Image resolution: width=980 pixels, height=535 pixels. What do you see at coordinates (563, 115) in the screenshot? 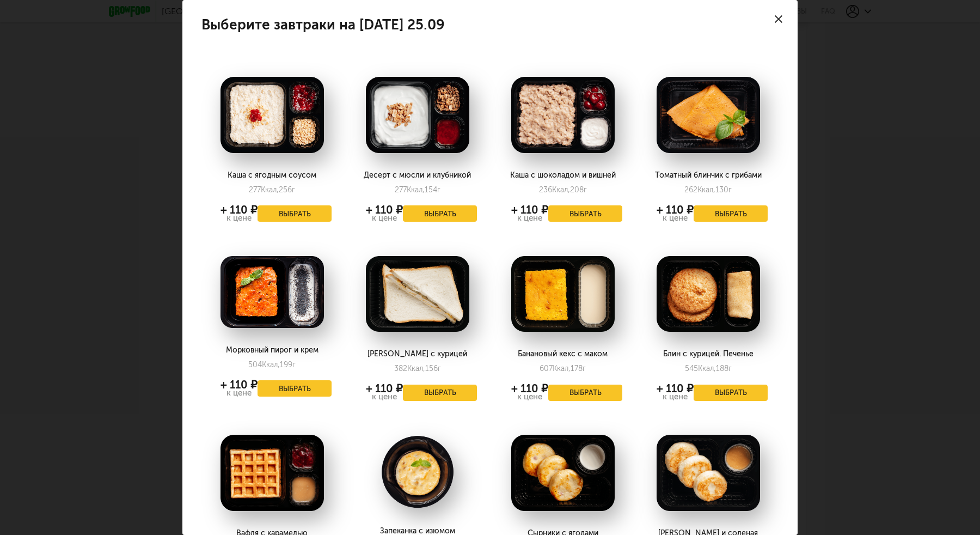
I see `img: big_juLRf23pOLLZG8v9.png` at bounding box center [563, 115].